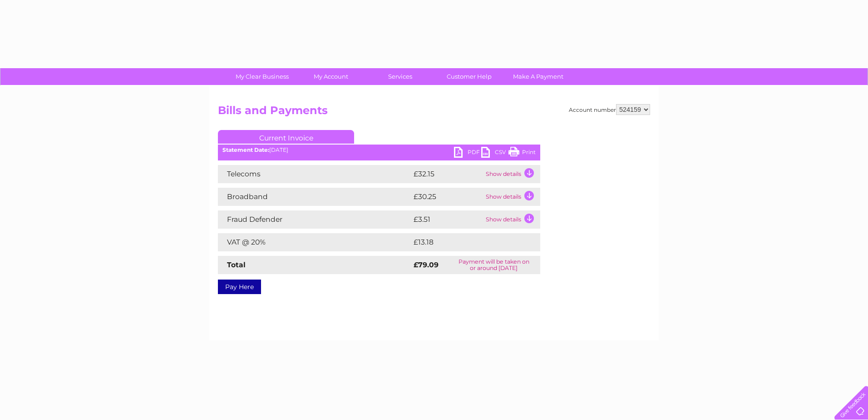  Describe the element at coordinates (331, 76) in the screenshot. I see `a: My Account` at that location.